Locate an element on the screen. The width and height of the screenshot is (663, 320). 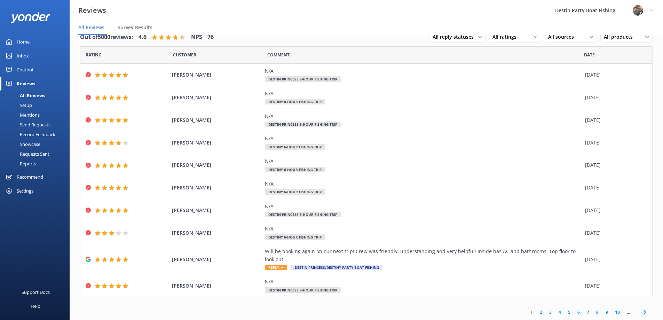
h3: Reviews is located at coordinates (92, 10).